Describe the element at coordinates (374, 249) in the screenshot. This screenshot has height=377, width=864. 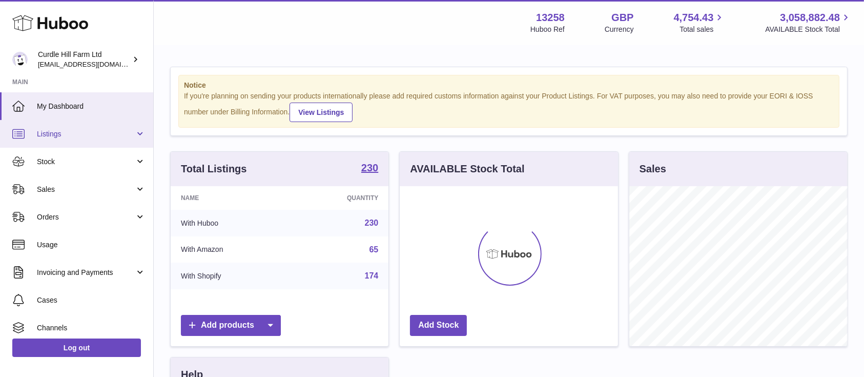
I see `a: 65` at that location.